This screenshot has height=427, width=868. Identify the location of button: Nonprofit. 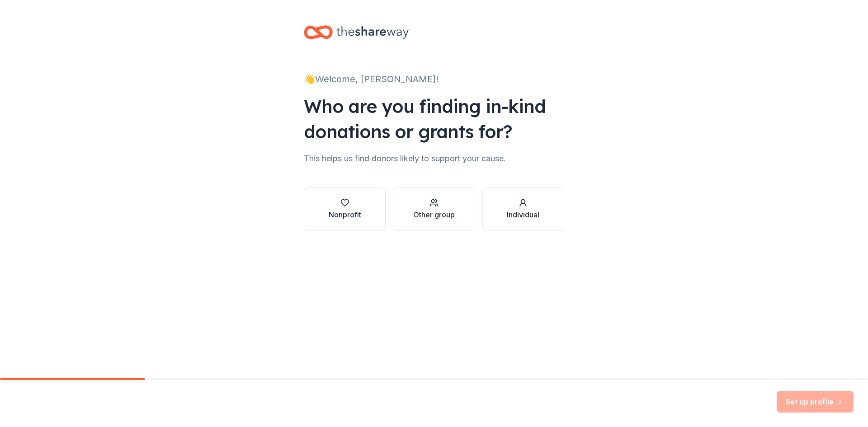
(344, 209).